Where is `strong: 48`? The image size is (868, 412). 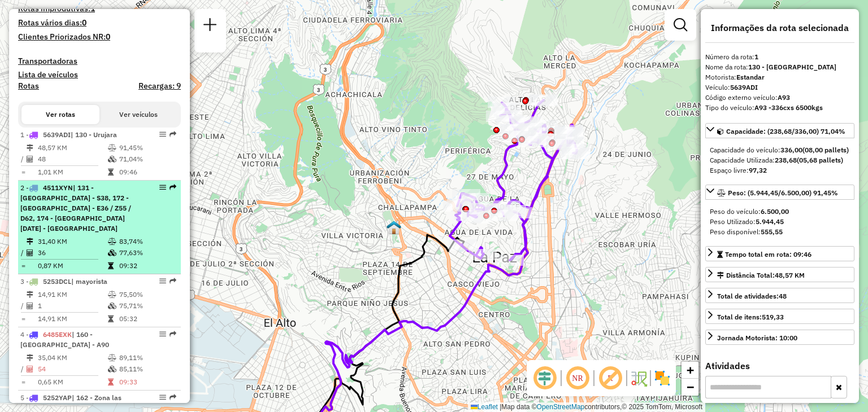 strong: 48 is located at coordinates (782, 296).